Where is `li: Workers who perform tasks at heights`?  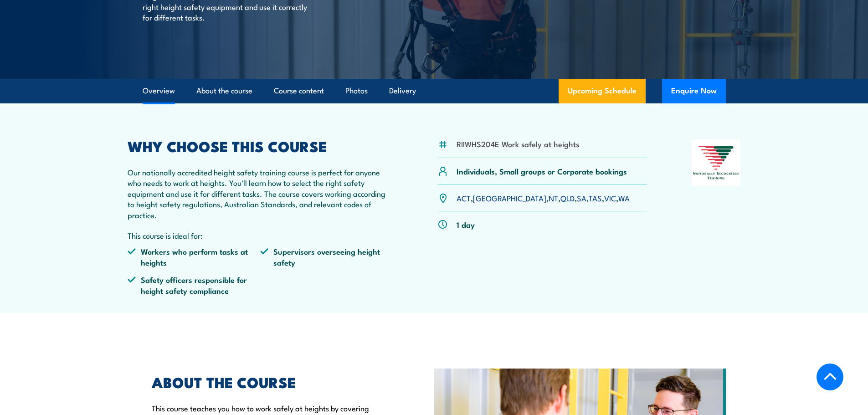
li: Workers who perform tasks at heights is located at coordinates (194, 257).